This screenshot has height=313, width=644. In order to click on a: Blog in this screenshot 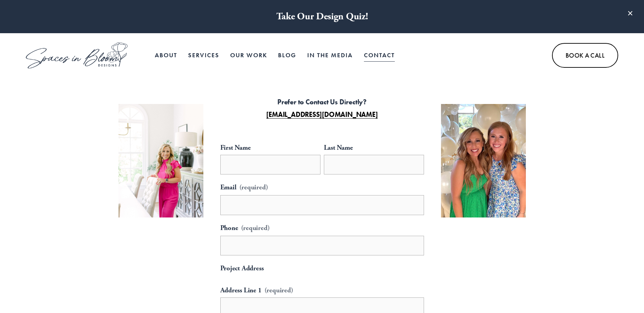, I will do `click(288, 55)`.